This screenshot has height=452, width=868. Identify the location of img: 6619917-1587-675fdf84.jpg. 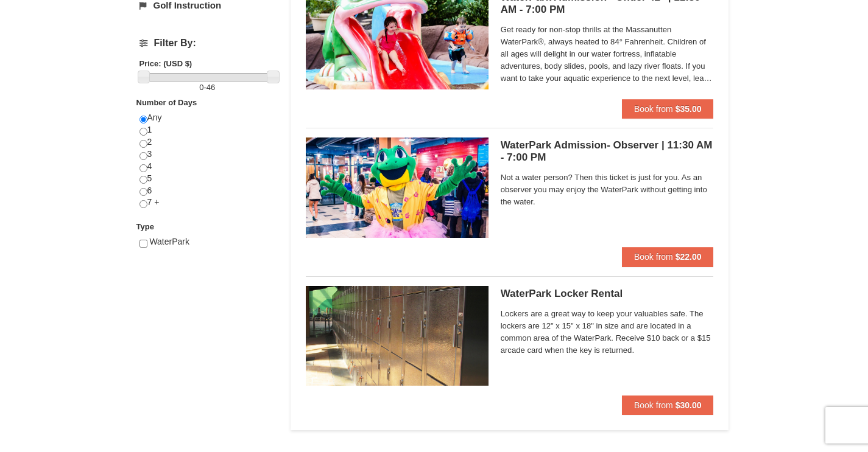
(397, 187).